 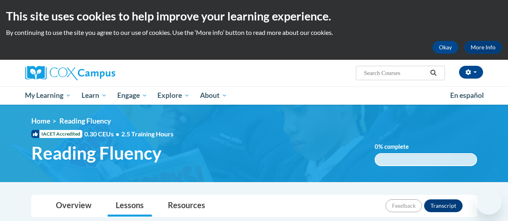 I want to click on span: En español, so click(x=467, y=95).